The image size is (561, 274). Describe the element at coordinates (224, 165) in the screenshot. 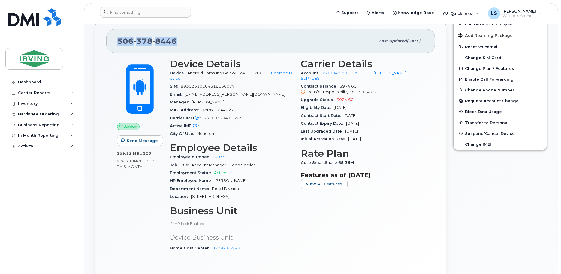

I see `span: Account Manager - Food Service` at that location.